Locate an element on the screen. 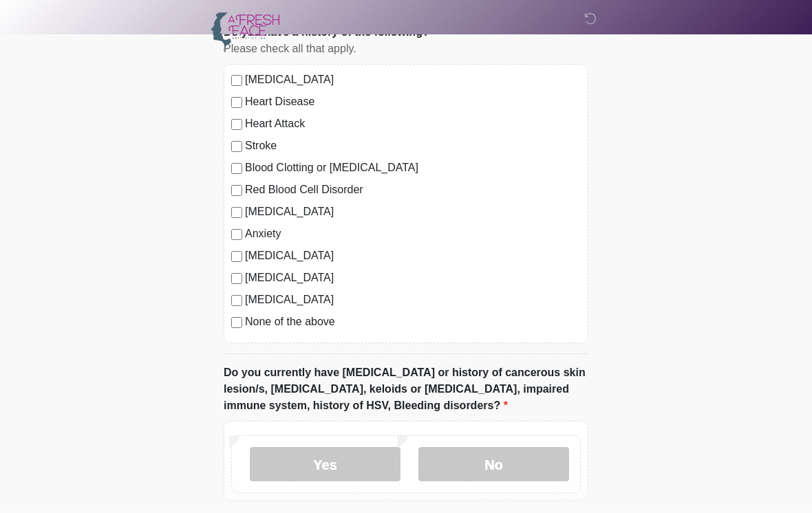 This screenshot has width=812, height=513. input: Heart Disease is located at coordinates (237, 103).